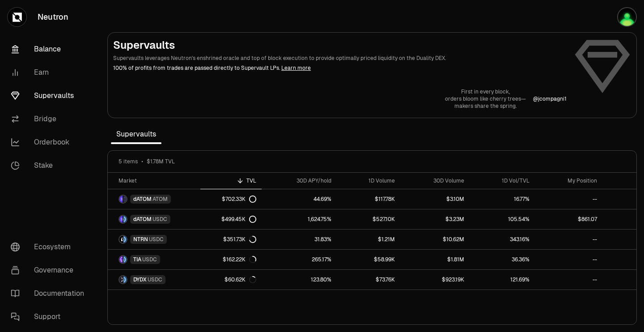 This screenshot has height=332, width=644. What do you see at coordinates (502, 181) in the screenshot?
I see `div: 1D Vol/TVL` at bounding box center [502, 181].